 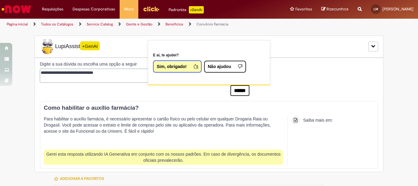 I want to click on a: Convênio Farmácia, so click(x=212, y=24).